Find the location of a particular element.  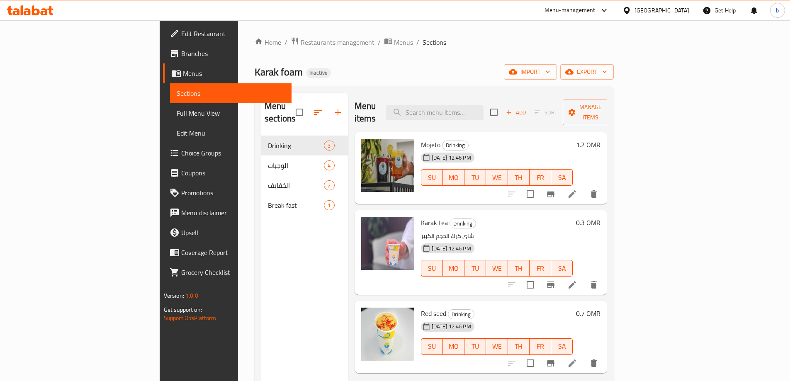

h6: 0.7 OMR is located at coordinates (588, 313).